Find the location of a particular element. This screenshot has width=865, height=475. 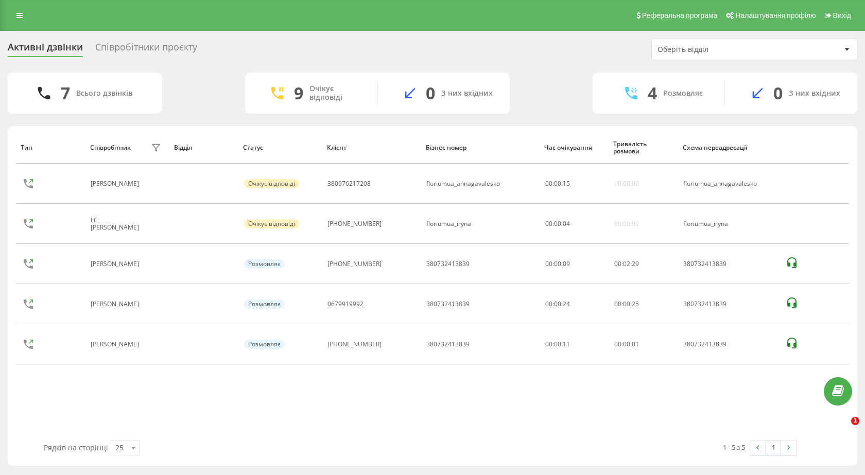

div: Час очікування is located at coordinates (574, 148).